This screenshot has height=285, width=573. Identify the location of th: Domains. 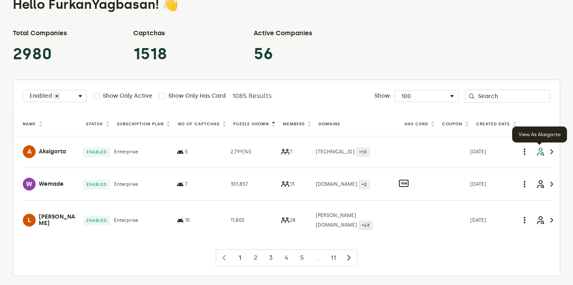
(360, 124).